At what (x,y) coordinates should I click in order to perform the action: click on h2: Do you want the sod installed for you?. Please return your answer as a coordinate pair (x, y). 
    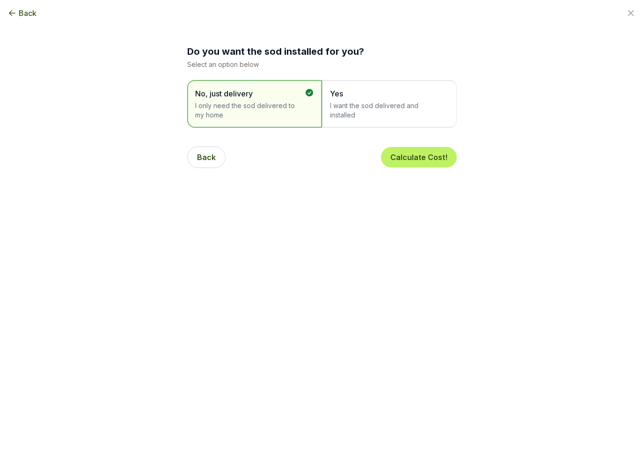
    Looking at the image, I should click on (322, 51).